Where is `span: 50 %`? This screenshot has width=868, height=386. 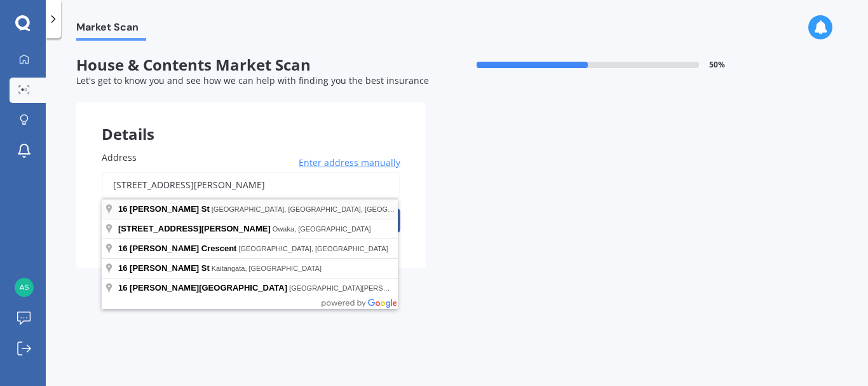 span: 50 % is located at coordinates (717, 64).